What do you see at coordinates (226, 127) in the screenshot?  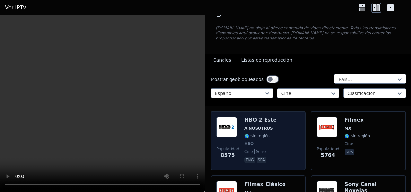 I see `img: HBO 2 East` at bounding box center [226, 127].